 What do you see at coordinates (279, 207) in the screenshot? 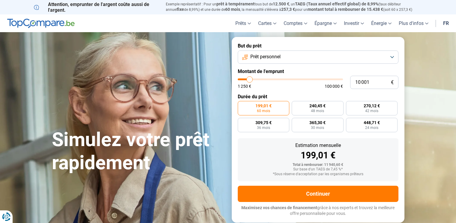
I see `span: Maximisez vos chances de financement` at bounding box center [279, 207].